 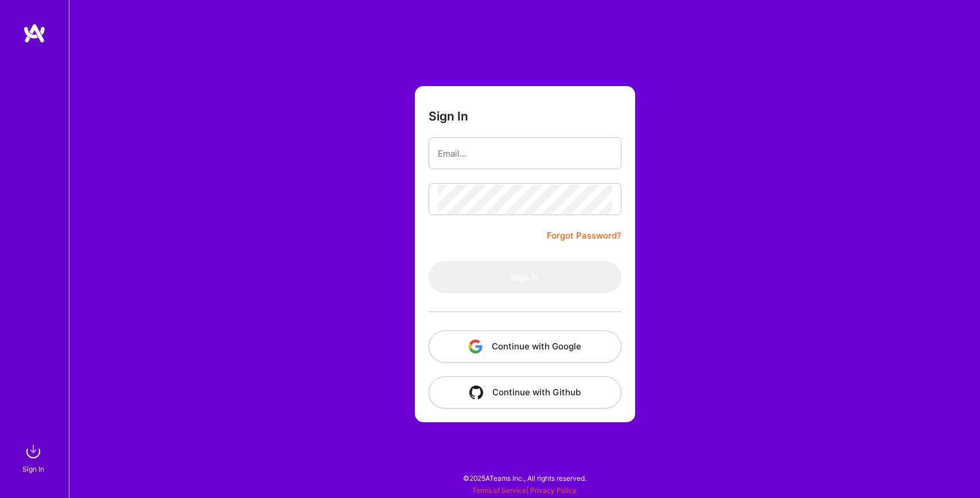 What do you see at coordinates (34, 33) in the screenshot?
I see `img: logo` at bounding box center [34, 33].